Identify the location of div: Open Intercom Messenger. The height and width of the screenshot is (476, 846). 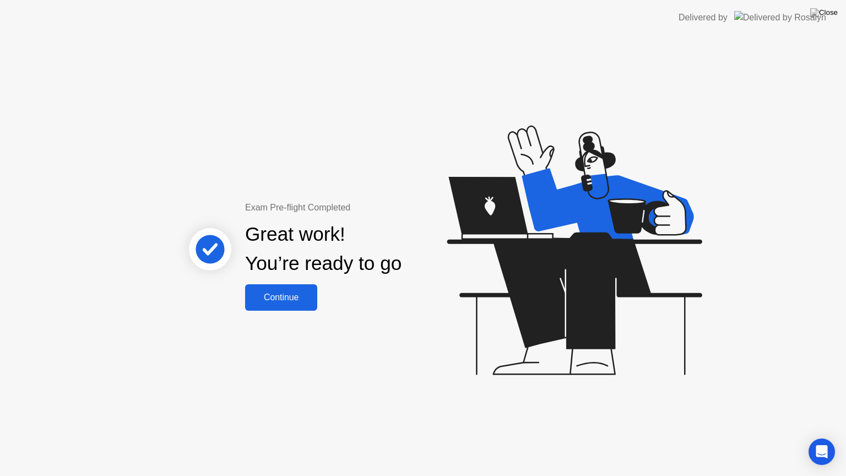
(822, 452).